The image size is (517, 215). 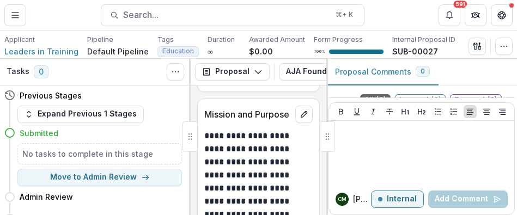 I want to click on button: Italicize, so click(x=373, y=112).